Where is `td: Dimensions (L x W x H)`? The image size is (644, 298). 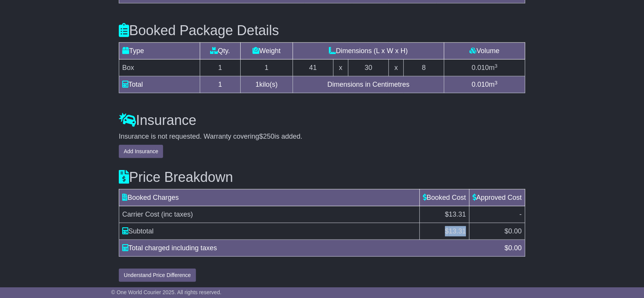
td: Dimensions (L x W x H) is located at coordinates (368, 51).